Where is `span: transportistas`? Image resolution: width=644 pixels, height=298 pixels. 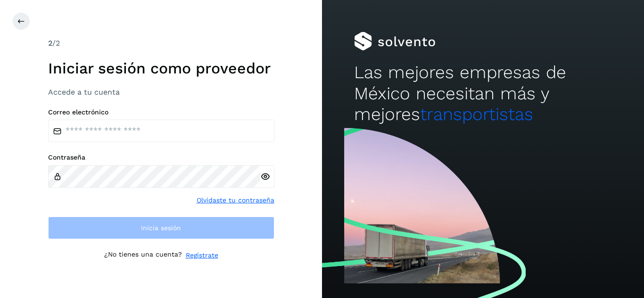
span: transportistas is located at coordinates (476, 114).